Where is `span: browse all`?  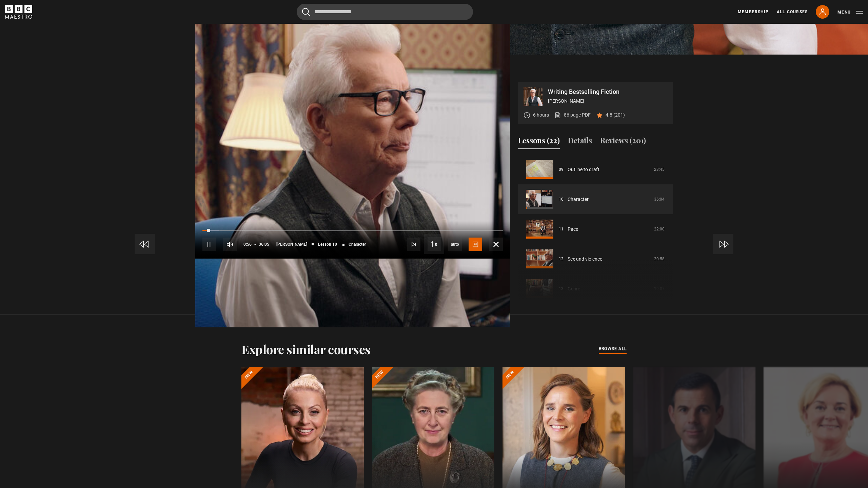
span: browse all is located at coordinates (612, 348).